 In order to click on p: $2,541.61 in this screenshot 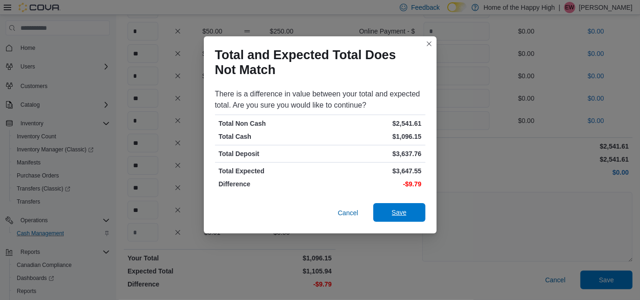, I will do `click(372, 123)`.